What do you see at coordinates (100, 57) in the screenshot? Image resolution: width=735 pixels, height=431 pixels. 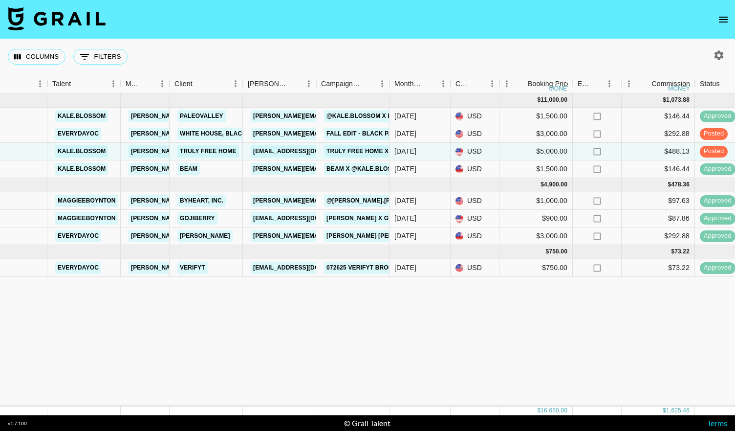 I see `button: Show filters` at bounding box center [100, 57].